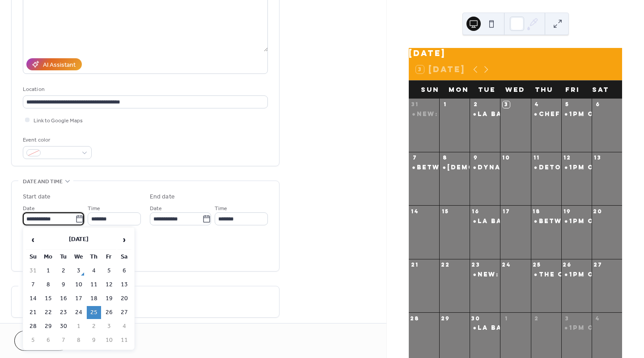 The image size is (644, 358). What do you see at coordinates (568, 264) in the screenshot?
I see `div: 26` at bounding box center [568, 264].